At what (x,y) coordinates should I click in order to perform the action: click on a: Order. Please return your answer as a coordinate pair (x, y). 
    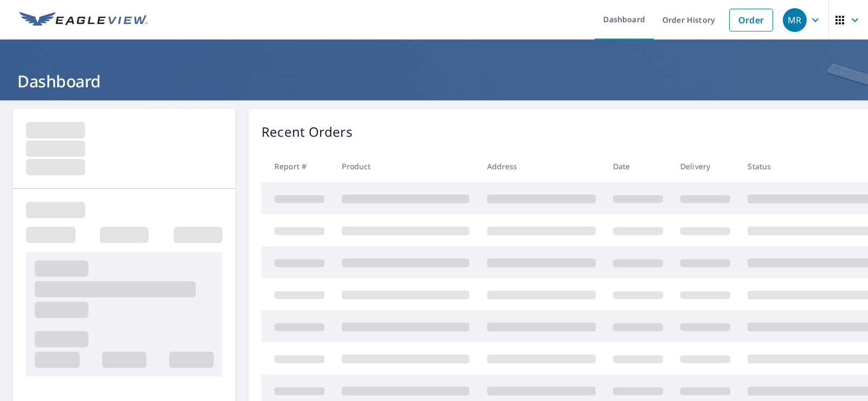
    Looking at the image, I should click on (751, 20).